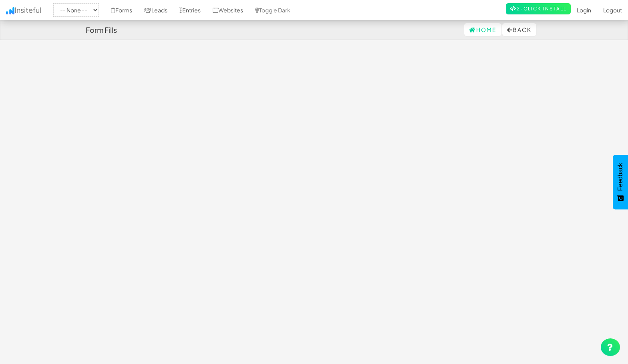 Image resolution: width=628 pixels, height=364 pixels. What do you see at coordinates (539, 9) in the screenshot?
I see `a: 2-Click Install` at bounding box center [539, 9].